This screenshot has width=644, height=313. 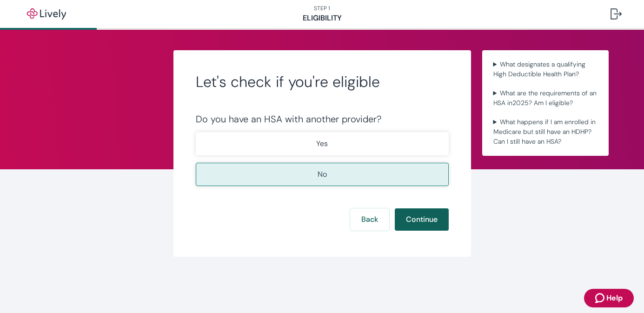 What do you see at coordinates (322, 82) in the screenshot?
I see `h2: Let's check if you're eligible` at bounding box center [322, 82].